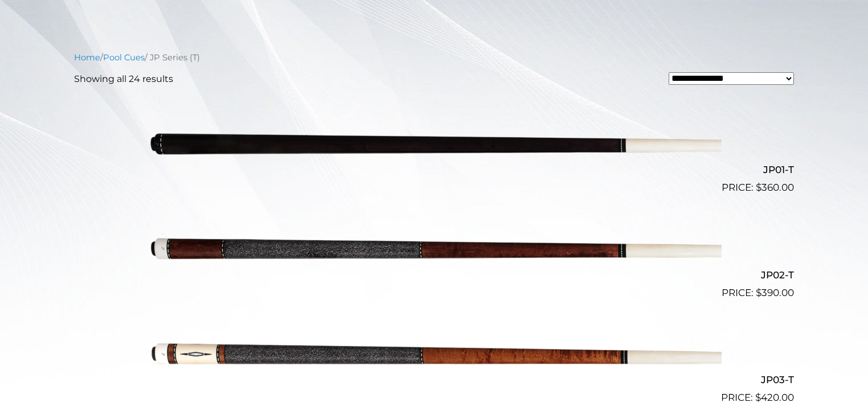 The width and height of the screenshot is (868, 415). I want to click on a: JP03-T $420.00, so click(434, 355).